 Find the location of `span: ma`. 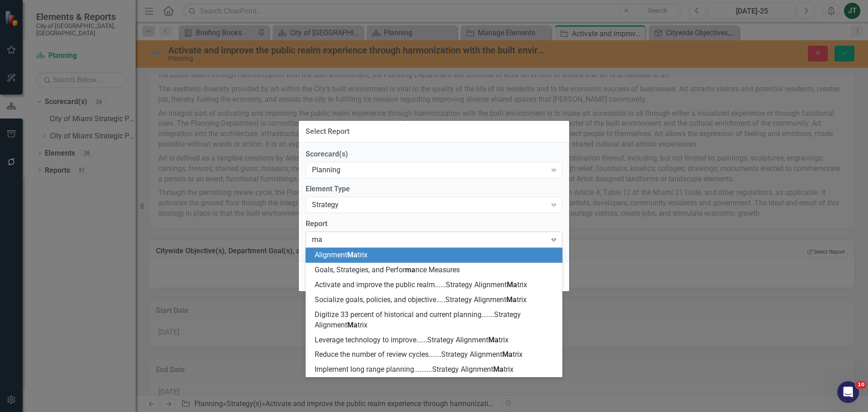

span: ma is located at coordinates (410, 270).